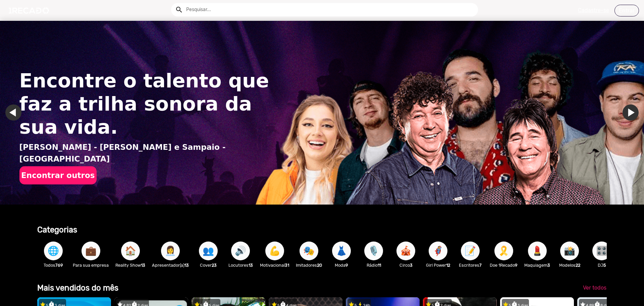  Describe the element at coordinates (130, 265) in the screenshot. I see `p: Reality Show` at that location.